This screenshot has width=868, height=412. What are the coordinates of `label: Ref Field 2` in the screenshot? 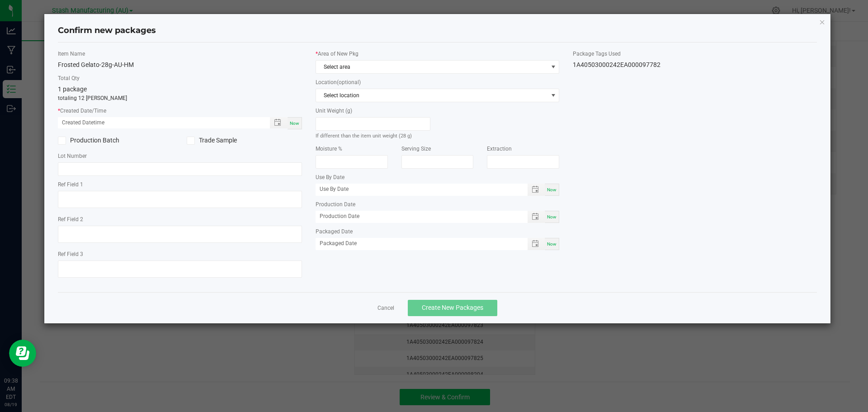 It's located at (180, 219).